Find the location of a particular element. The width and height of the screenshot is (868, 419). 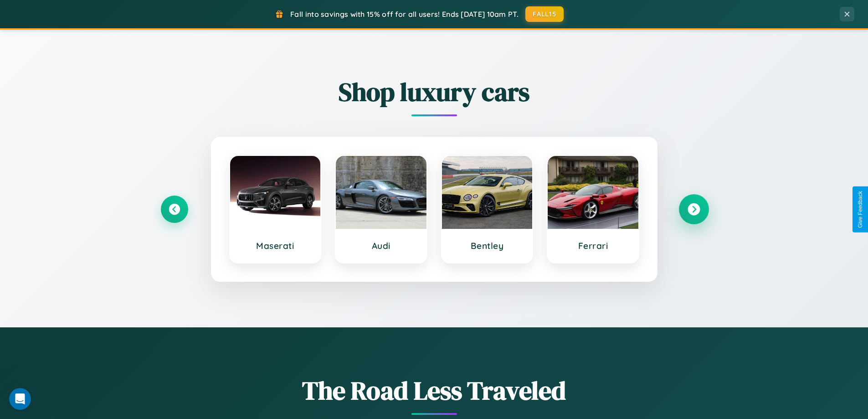

h2: Shop luxury cars is located at coordinates (434, 91).